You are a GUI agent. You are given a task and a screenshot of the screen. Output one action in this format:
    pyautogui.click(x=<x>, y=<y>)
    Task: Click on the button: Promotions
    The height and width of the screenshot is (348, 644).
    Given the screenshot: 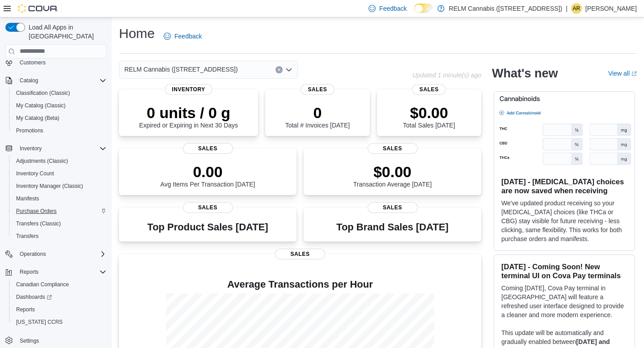 What is the action you would take?
    pyautogui.click(x=59, y=131)
    